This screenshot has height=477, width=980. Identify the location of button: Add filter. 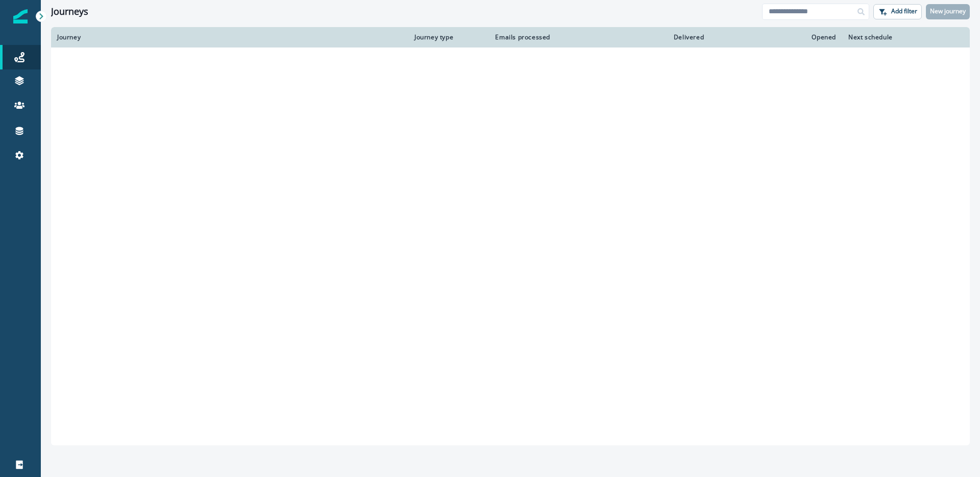
(897, 12).